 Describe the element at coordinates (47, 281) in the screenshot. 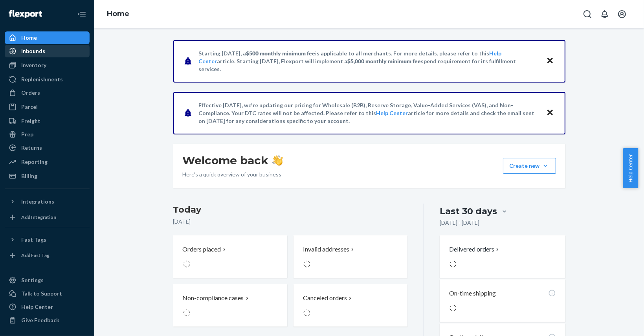

I see `a: Settings` at that location.